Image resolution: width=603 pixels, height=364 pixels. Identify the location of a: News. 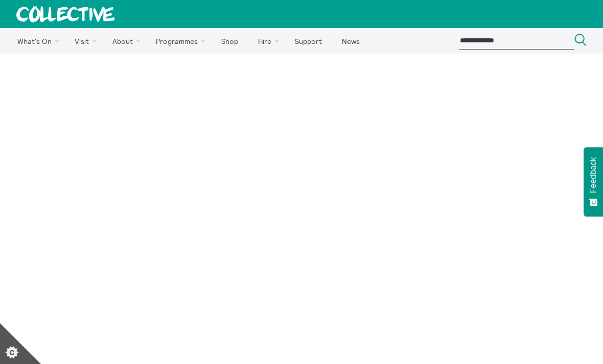
(351, 41).